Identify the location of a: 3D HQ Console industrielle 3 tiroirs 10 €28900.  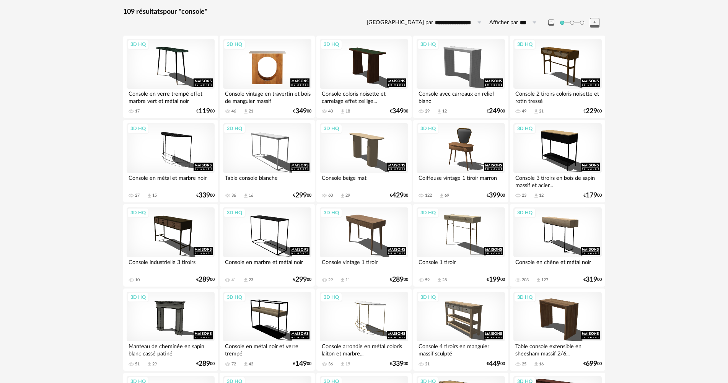
(171, 245).